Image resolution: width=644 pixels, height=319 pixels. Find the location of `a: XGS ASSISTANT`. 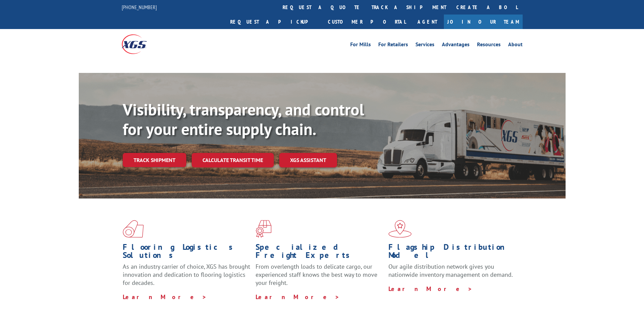

a: XGS ASSISTANT is located at coordinates (308, 160).